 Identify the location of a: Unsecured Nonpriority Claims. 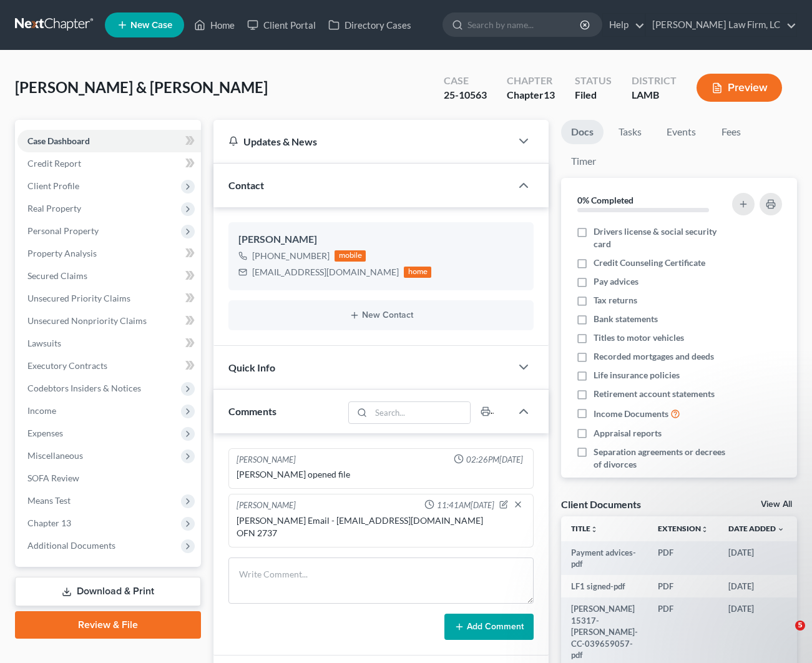
(109, 320).